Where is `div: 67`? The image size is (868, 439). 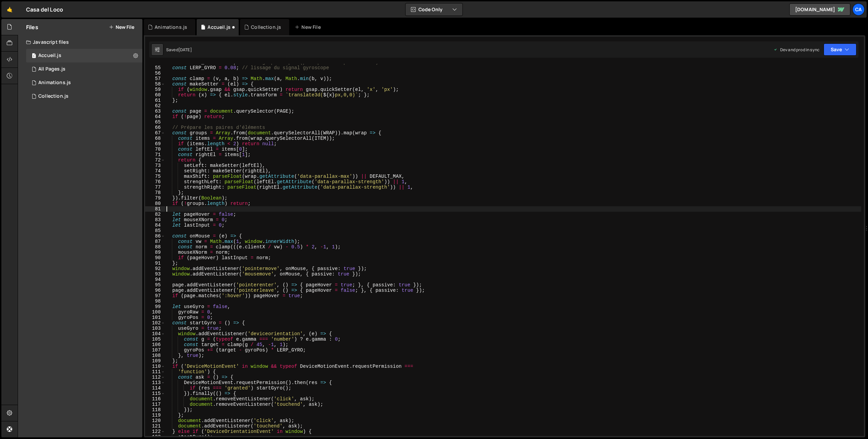
div: 67 is located at coordinates (155, 133).